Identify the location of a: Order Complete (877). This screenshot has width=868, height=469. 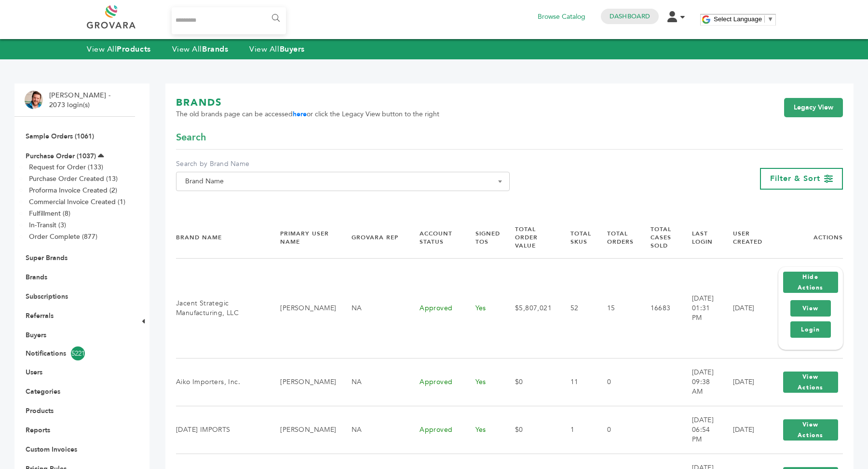
(63, 236).